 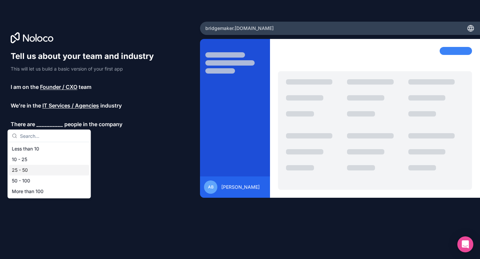 What do you see at coordinates (49, 160) in the screenshot?
I see `div: 10 - 25` at bounding box center [49, 160].